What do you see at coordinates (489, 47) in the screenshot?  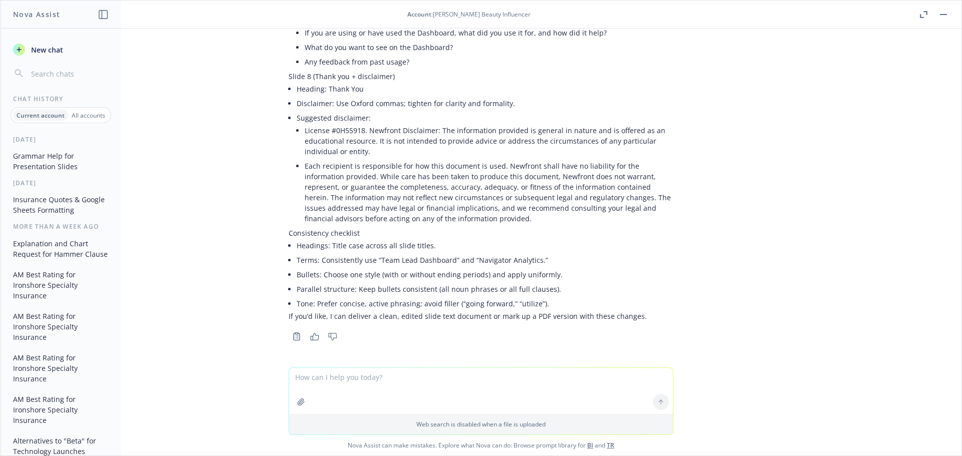 I see `li: What do you want to see on the Dashboard?` at bounding box center [489, 47].